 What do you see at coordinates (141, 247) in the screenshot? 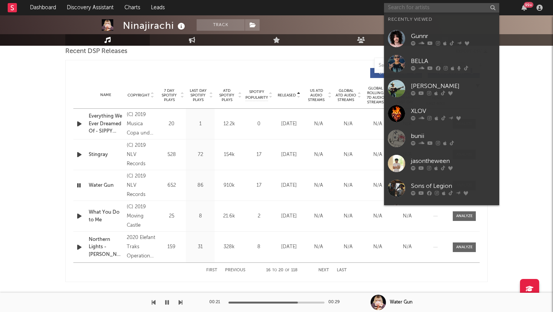
I see `div: 2020 Elefant Traks Operations Pty Ltd. under exclusive license to Nettwerk Music Group Inc.` at bounding box center [141, 247].